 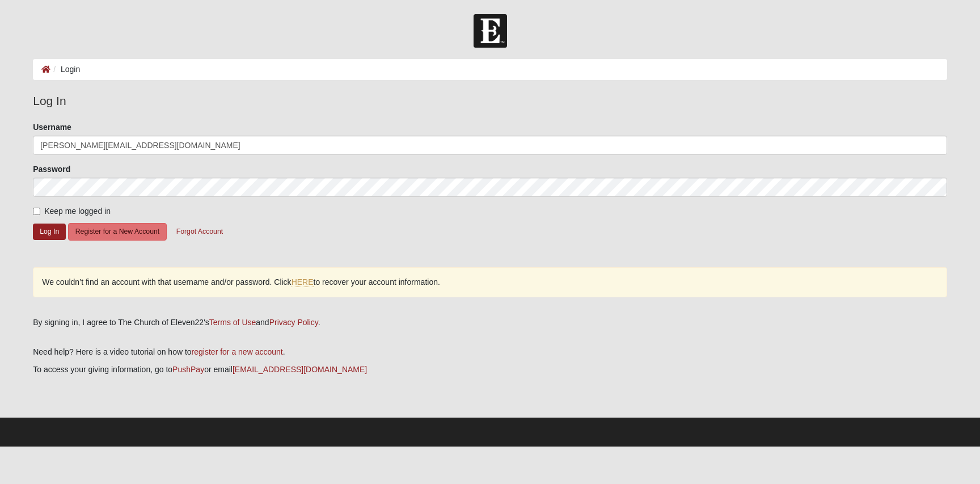 I want to click on a: PushPay, so click(x=188, y=369).